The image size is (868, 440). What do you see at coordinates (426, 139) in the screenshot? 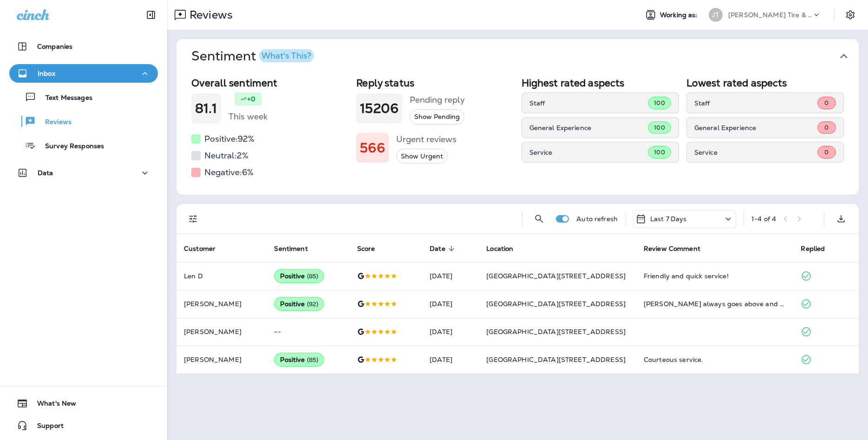
I see `h5: Urgent reviews` at bounding box center [426, 139].